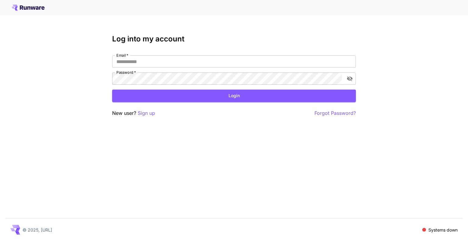 The height and width of the screenshot is (241, 468). Describe the element at coordinates (349, 79) in the screenshot. I see `button: toggle password visibility` at that location.